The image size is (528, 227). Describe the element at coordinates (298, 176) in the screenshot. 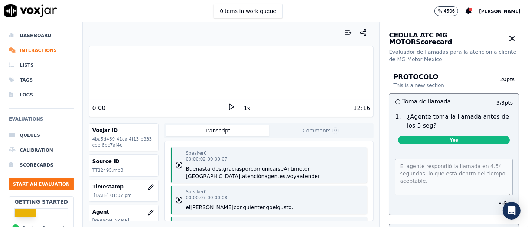

I see `button: a` at that location.